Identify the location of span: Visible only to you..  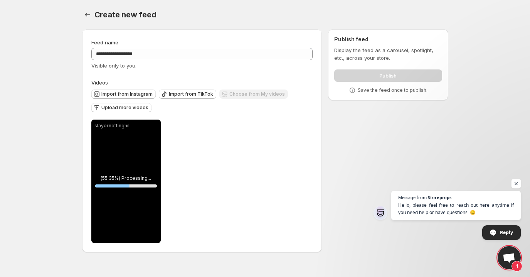
(114, 66).